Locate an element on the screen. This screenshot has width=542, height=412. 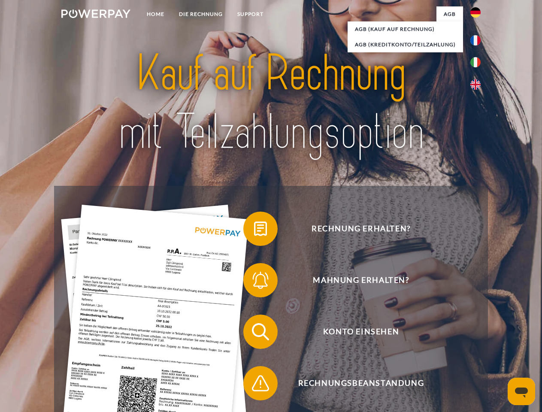
span: Konto einsehen is located at coordinates (361, 332).